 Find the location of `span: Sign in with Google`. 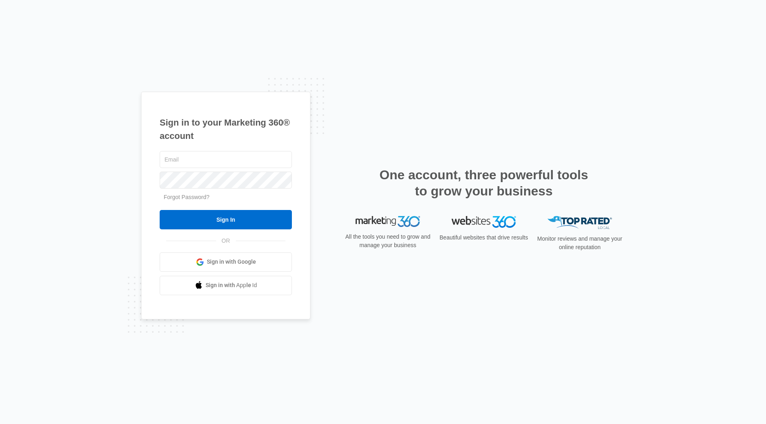

span: Sign in with Google is located at coordinates (232, 261).